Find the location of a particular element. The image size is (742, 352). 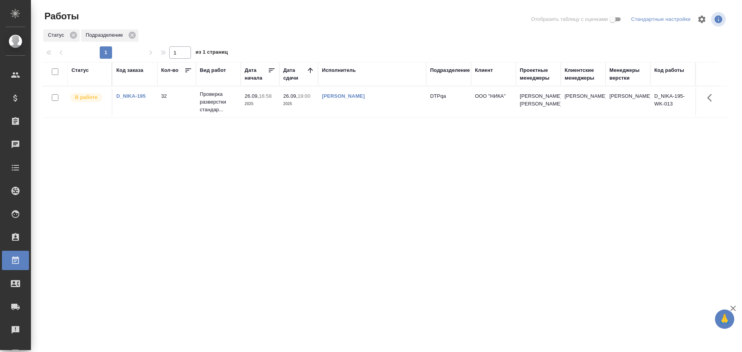

div: Исполнитель выполняет работу is located at coordinates (89, 97).